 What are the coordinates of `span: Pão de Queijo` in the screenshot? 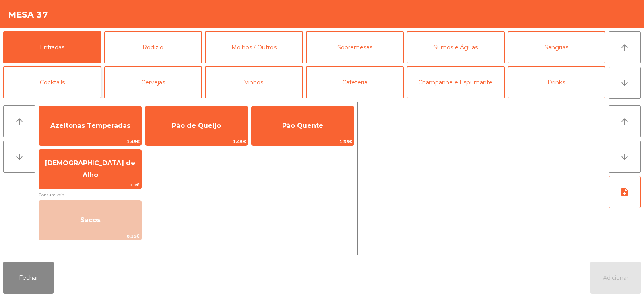 It's located at (196, 126).